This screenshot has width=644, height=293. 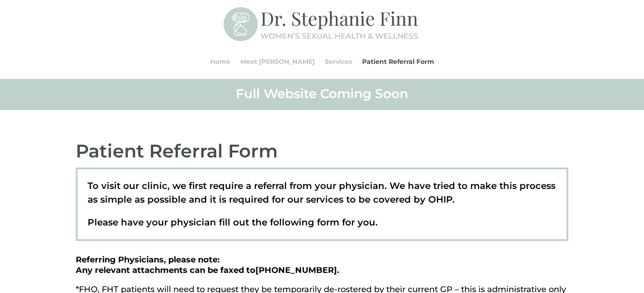 I want to click on a: Patient Referral Form, so click(x=398, y=62).